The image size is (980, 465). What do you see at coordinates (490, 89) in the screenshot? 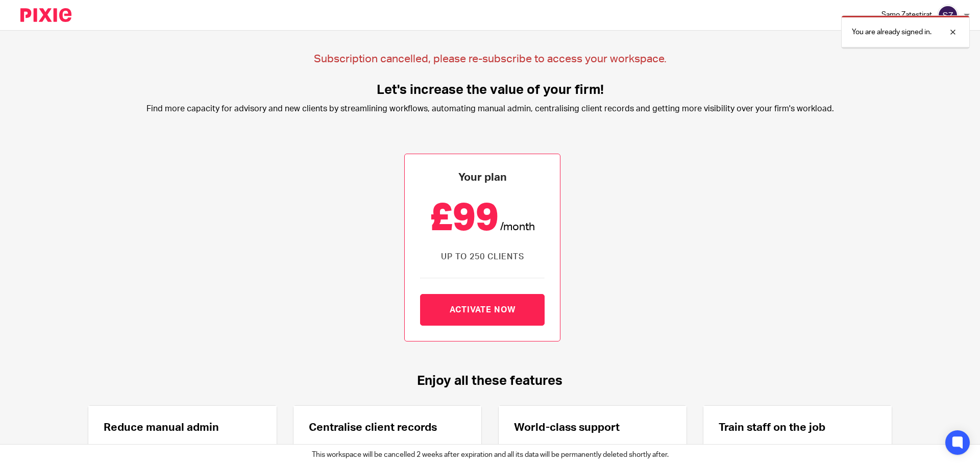
I see `p: Let's increase the value of your firm!` at bounding box center [490, 89].